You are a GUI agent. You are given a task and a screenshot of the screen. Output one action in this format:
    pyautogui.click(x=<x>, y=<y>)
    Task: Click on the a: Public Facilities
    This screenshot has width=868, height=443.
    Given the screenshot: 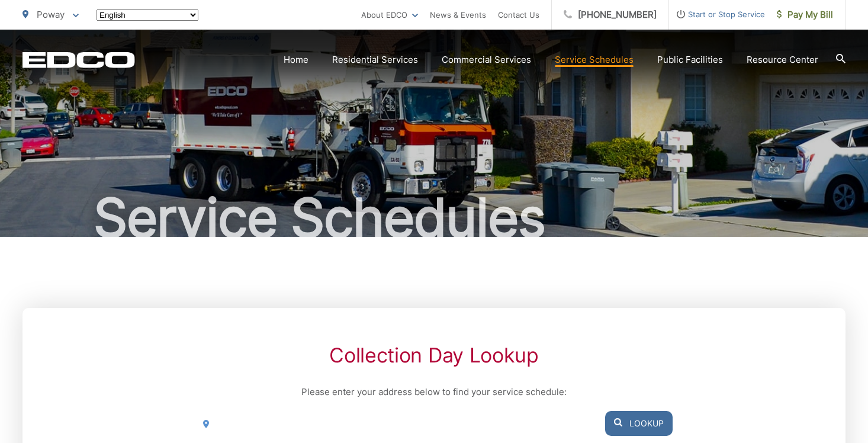 What is the action you would take?
    pyautogui.click(x=690, y=60)
    